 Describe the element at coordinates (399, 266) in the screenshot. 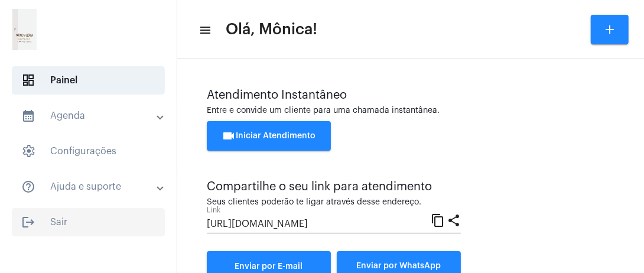

I see `span: Enviar por WhatsApp` at that location.